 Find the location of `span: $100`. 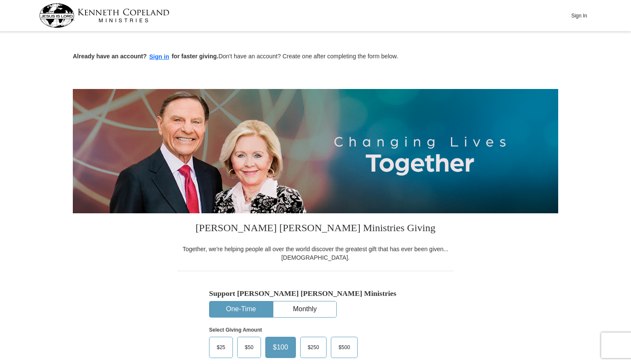

span: $100 is located at coordinates (281, 347).